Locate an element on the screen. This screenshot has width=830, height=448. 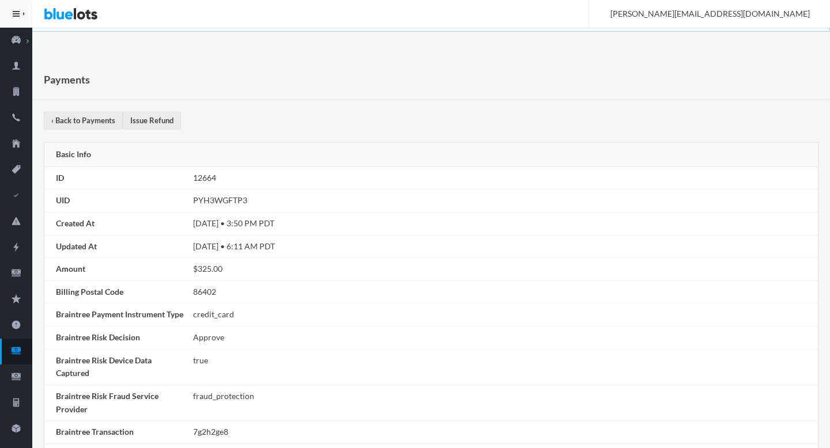
td: 86402 is located at coordinates (503, 292).